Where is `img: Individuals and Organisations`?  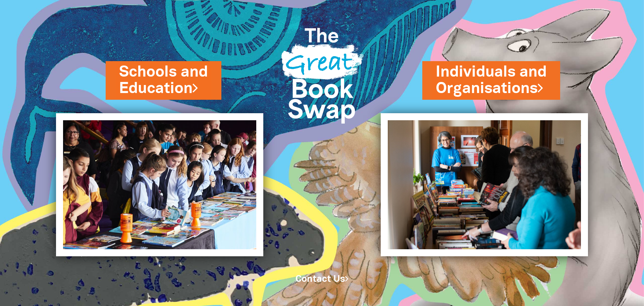 img: Individuals and Organisations is located at coordinates (484, 185).